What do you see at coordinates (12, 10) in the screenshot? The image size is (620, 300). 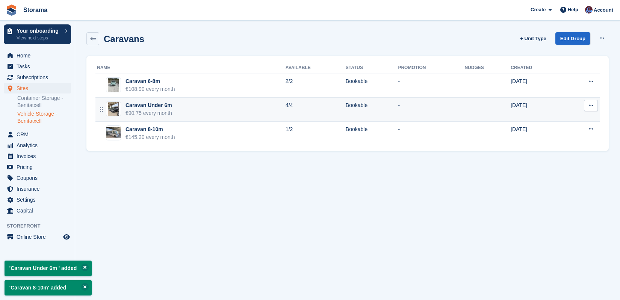 I see `img: stora-icon-8386f47178a22dfd0bd8f6a31ec36ba5ce8667c1dd55bd0f319d3a0aa187defe.svg` at bounding box center [12, 10].